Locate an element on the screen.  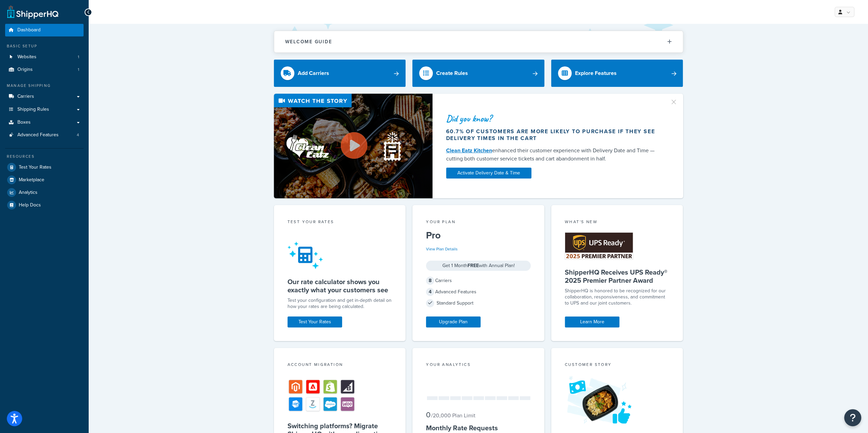
button: Welcome Guide is located at coordinates (479, 41).